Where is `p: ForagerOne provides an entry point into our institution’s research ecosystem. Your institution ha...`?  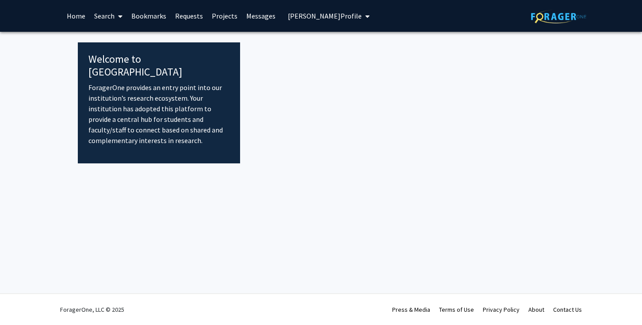
p: ForagerOne provides an entry point into our institution’s research ecosystem. Your institution ha... is located at coordinates (159, 114).